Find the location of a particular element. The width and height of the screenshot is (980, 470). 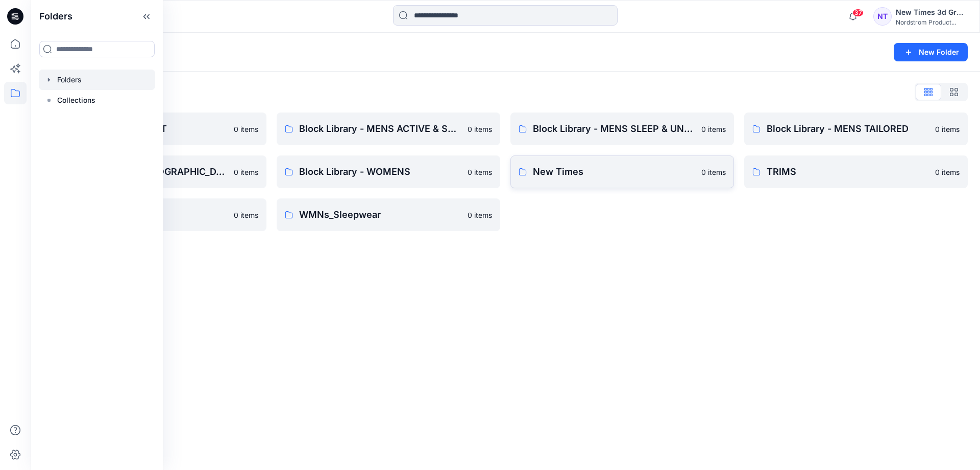

p: Block Library - WOMENS is located at coordinates (381, 172).